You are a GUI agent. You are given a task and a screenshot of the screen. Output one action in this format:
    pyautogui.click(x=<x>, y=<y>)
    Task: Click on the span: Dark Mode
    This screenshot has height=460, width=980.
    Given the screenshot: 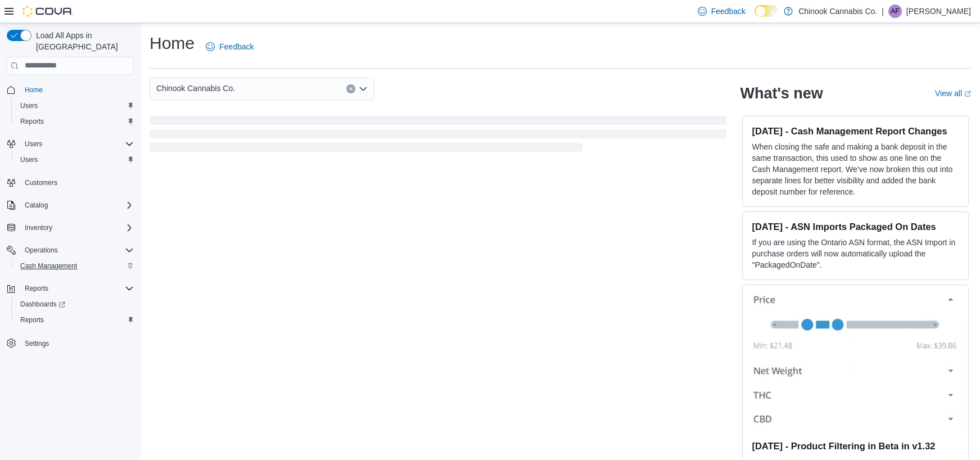 What is the action you would take?
    pyautogui.click(x=755, y=17)
    